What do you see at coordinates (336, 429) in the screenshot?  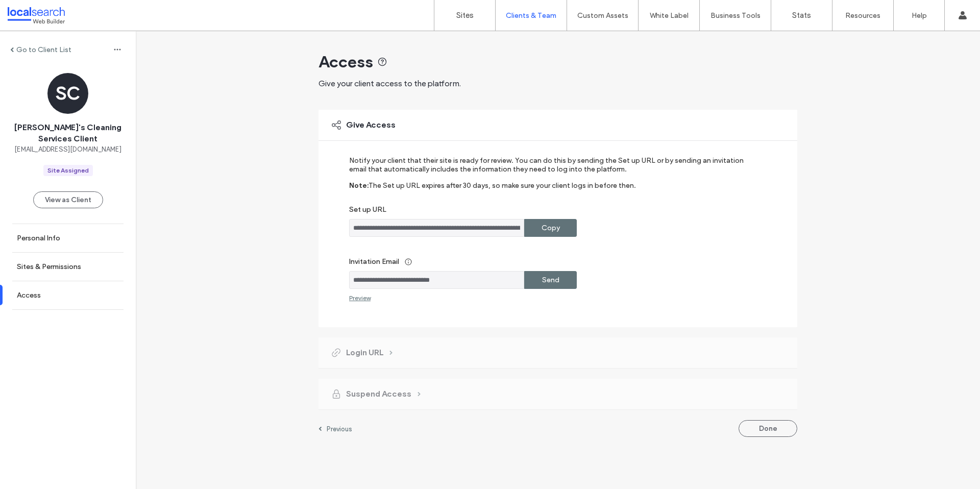 I see `a: Previous` at bounding box center [336, 429].